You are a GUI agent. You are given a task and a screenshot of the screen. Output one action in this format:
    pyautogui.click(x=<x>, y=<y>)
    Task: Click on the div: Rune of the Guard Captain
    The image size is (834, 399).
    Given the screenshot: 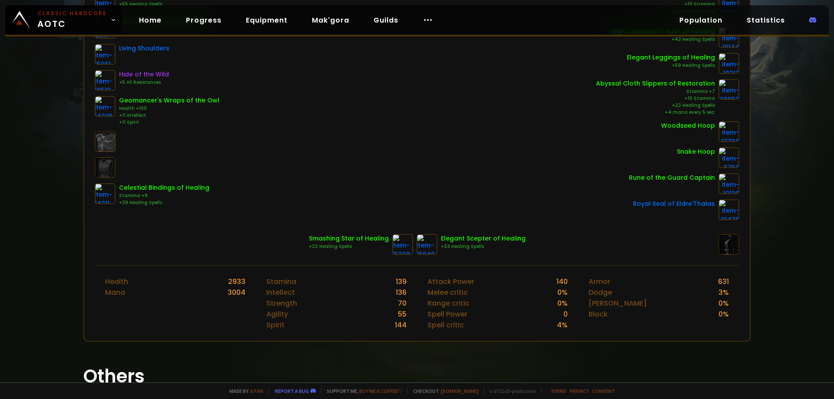 What is the action you would take?
    pyautogui.click(x=672, y=178)
    